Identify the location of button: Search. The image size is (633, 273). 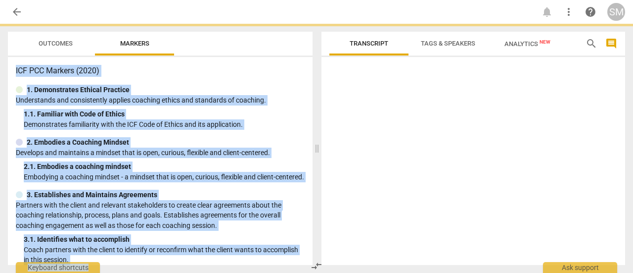
(592, 44).